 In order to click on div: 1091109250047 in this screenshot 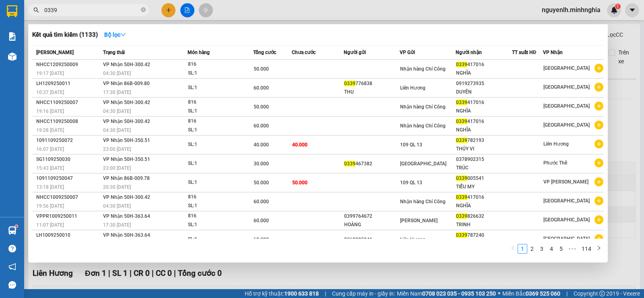, I will do `click(68, 178)`.